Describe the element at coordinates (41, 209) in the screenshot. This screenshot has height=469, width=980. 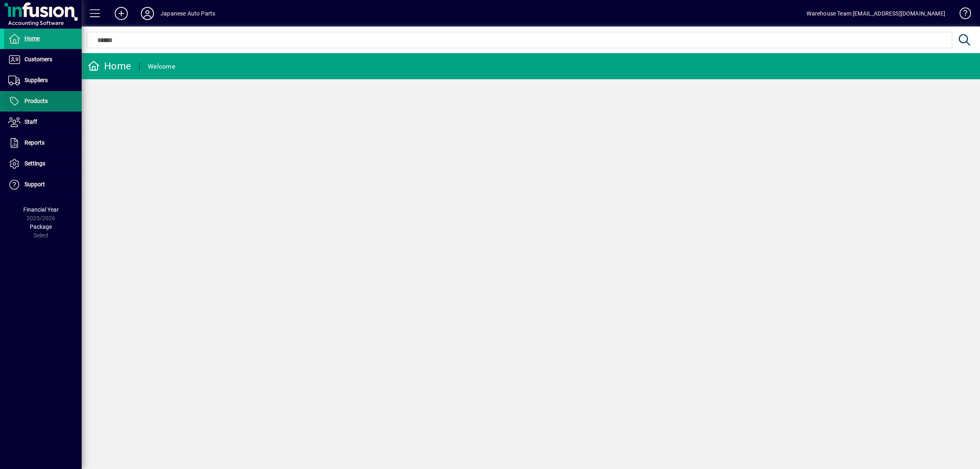
I see `span: Financial Year` at that location.